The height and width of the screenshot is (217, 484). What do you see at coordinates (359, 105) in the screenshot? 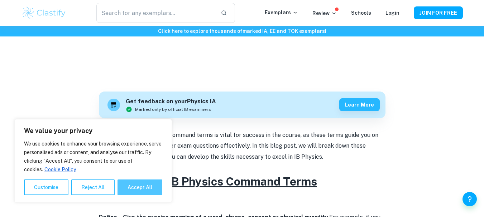
I see `button: Learn more` at bounding box center [359, 105].